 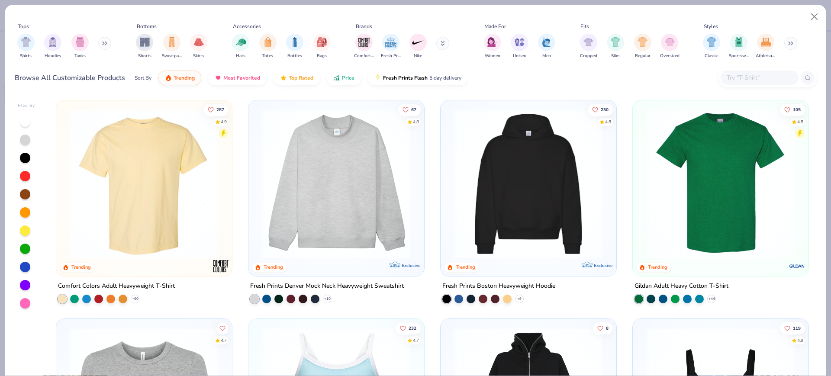 What do you see at coordinates (296, 78) in the screenshot?
I see `button: Top Rated` at bounding box center [296, 78].